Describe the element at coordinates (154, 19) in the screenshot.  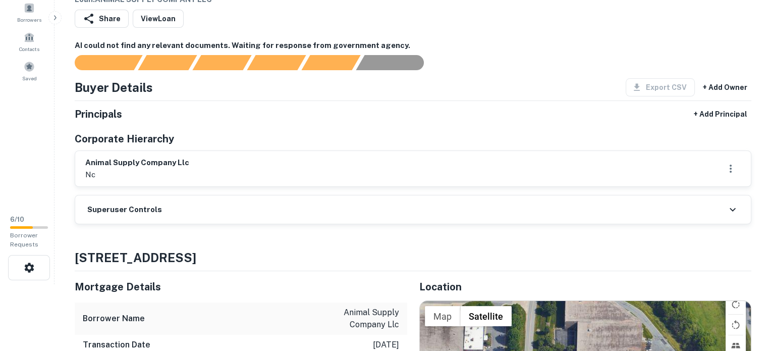
I see `a: ViewLoan` at that location.